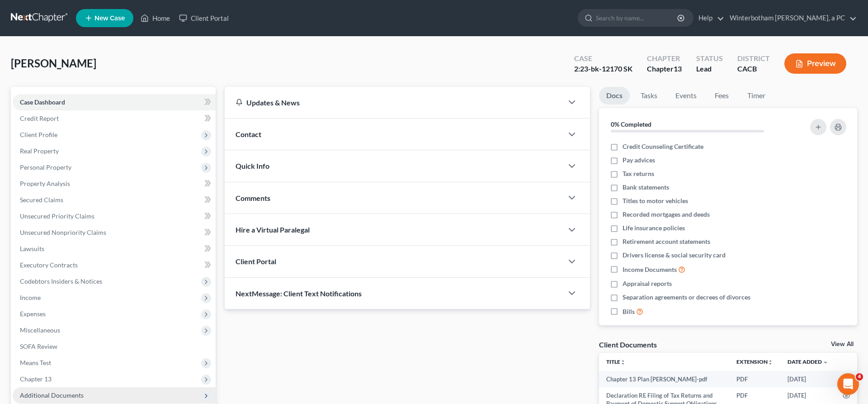 This screenshot has height=404, width=868. I want to click on span: Quick Info, so click(252, 166).